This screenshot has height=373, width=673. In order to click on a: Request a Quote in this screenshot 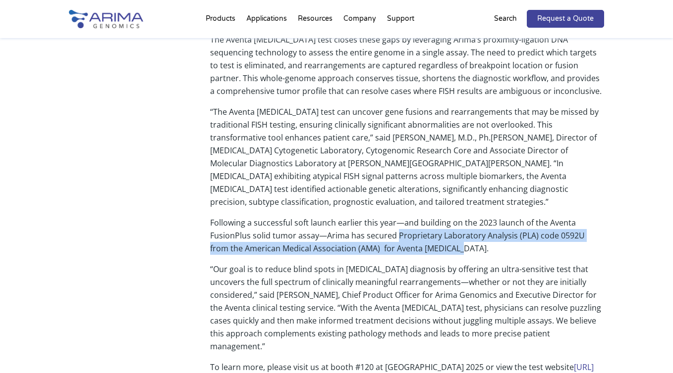, I will do `click(565, 19)`.